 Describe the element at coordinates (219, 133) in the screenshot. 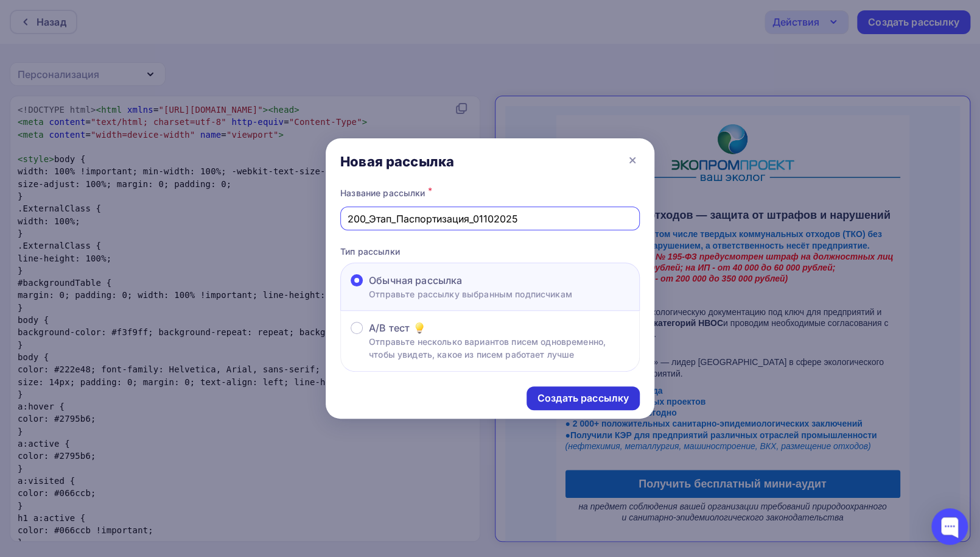

I see `span: Передача отходов, в том числе твердых коммунальных отходов (ТКО) без паспорта является нарушением...` at that location.